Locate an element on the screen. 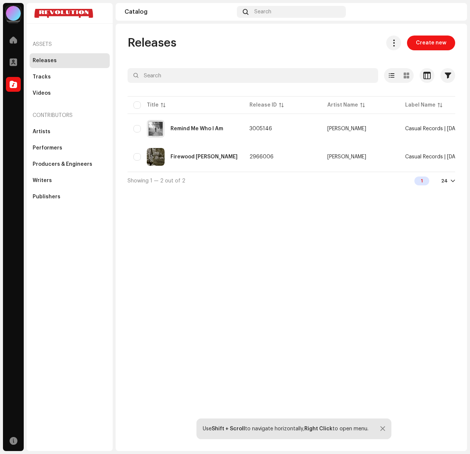 This screenshot has width=470, height=454. span: Showing 1 — 2 out of 2 is located at coordinates (156, 181).